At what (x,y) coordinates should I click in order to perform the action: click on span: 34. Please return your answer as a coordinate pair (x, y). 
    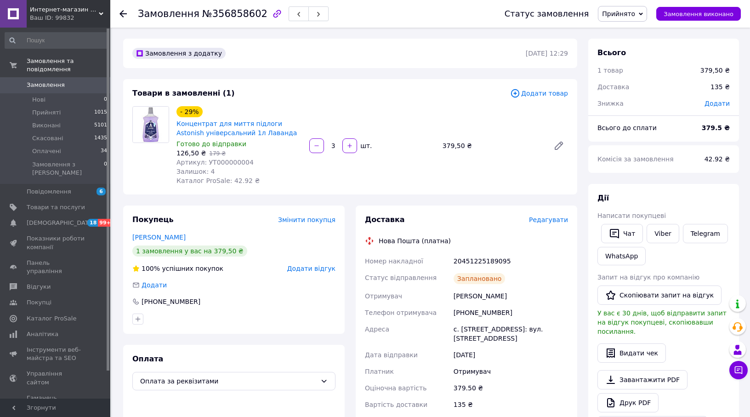
    Looking at the image, I should click on (104, 151).